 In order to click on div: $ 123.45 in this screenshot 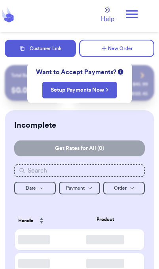, I will do `click(140, 94)`.